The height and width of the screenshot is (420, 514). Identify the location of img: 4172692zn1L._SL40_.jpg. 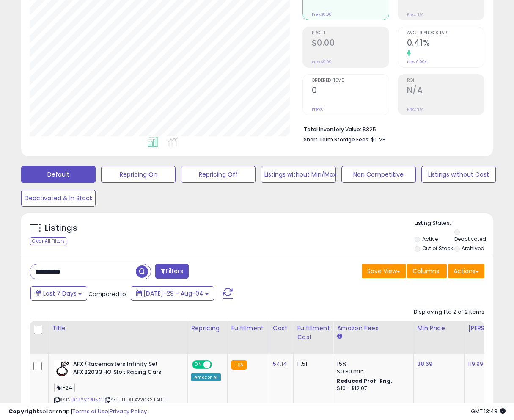
(63, 369).